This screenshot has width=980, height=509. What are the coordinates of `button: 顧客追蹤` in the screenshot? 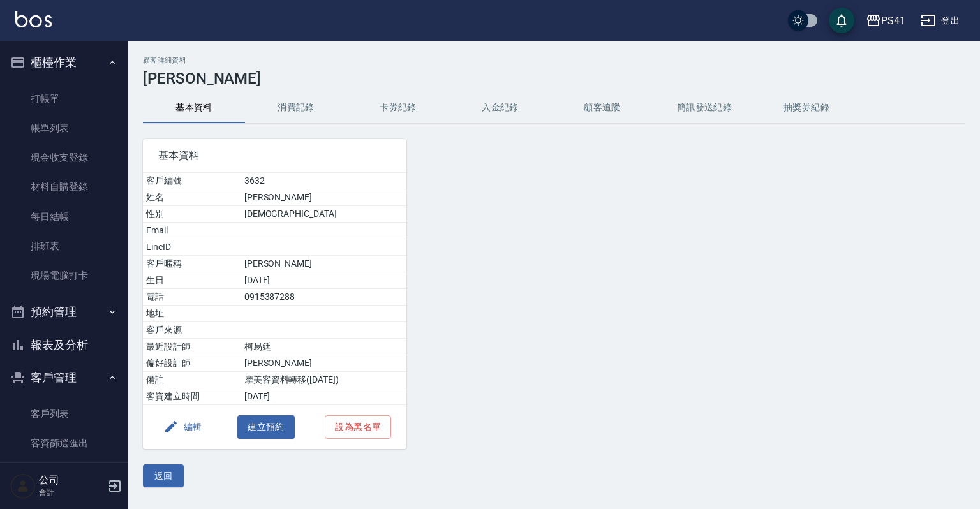 It's located at (603, 108).